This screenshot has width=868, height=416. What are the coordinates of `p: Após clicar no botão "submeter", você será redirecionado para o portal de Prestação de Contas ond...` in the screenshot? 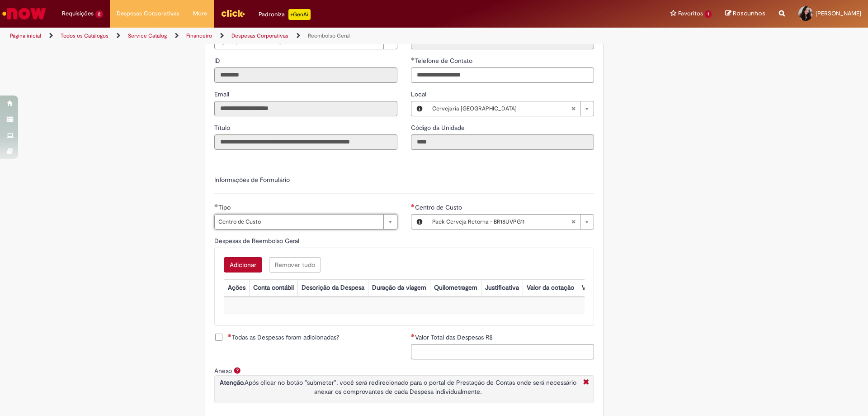 It's located at (398, 387).